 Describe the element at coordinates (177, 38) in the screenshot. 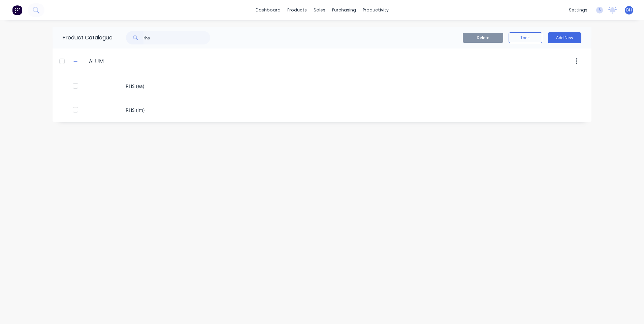

I see `input: Search...` at that location.